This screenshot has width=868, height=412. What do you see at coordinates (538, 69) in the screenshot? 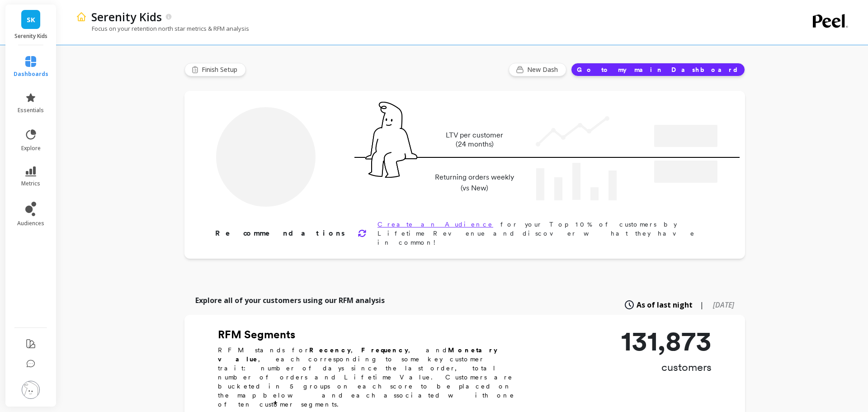
I see `button: New Dash` at bounding box center [538, 69].